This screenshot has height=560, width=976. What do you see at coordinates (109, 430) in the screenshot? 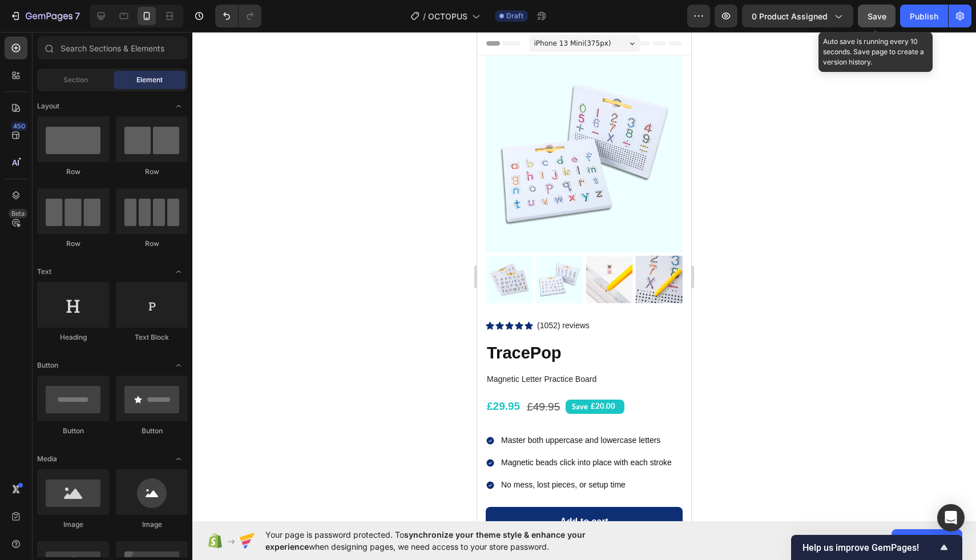
I see `p: Magnetic beads click into place with each stroke` at bounding box center [109, 430].